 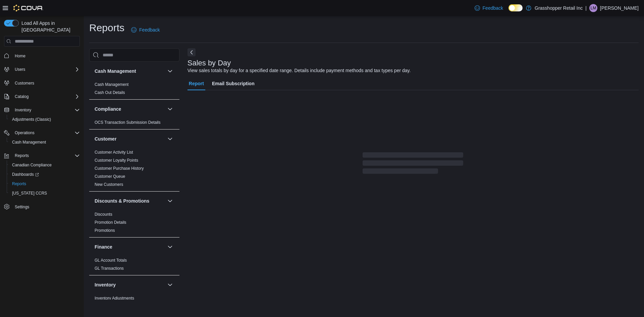 What do you see at coordinates (130, 247) in the screenshot?
I see `button: Finance` at bounding box center [130, 247].